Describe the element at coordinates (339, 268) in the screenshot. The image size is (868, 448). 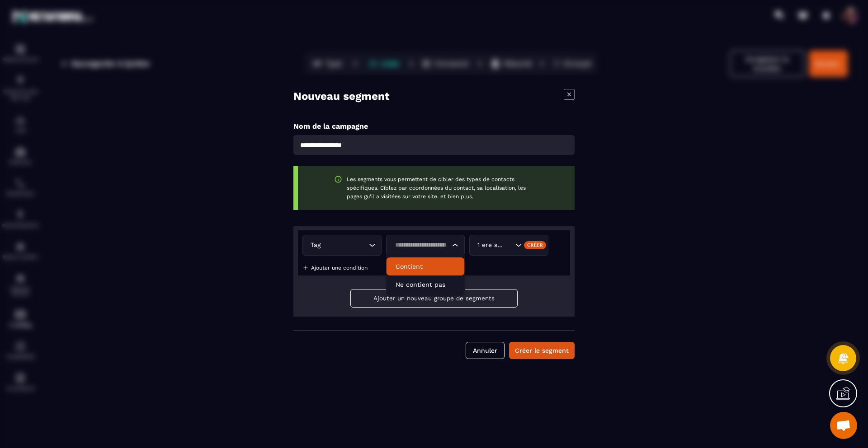
I see `p: Ajouter une condition` at that location.